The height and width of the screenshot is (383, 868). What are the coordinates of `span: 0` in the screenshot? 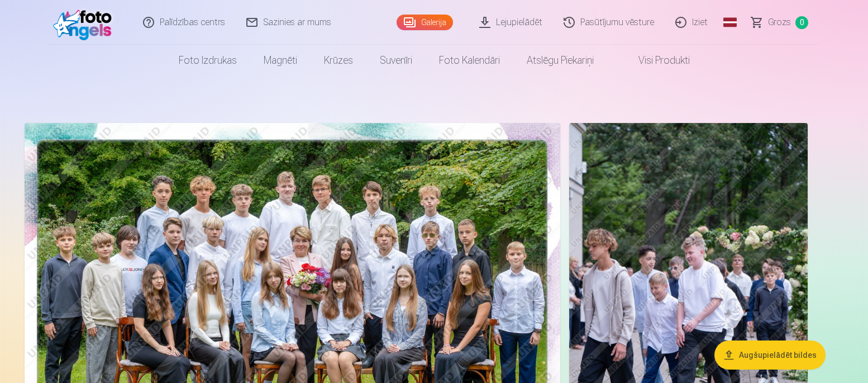 It's located at (802, 22).